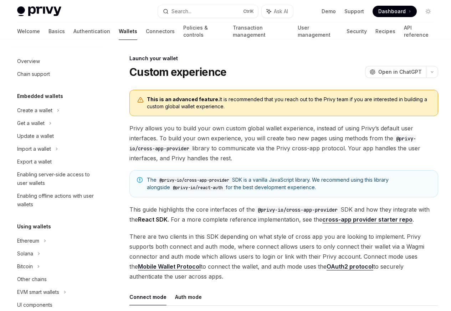 The width and height of the screenshot is (451, 311). I want to click on button: Search...CtrlK, so click(208, 11).